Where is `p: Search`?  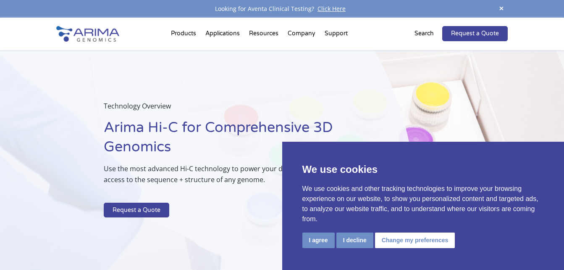
p: Search is located at coordinates (424, 34).